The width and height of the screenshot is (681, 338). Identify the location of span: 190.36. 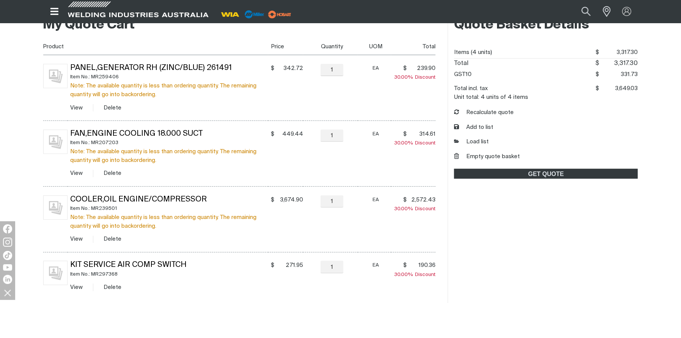
(423, 265).